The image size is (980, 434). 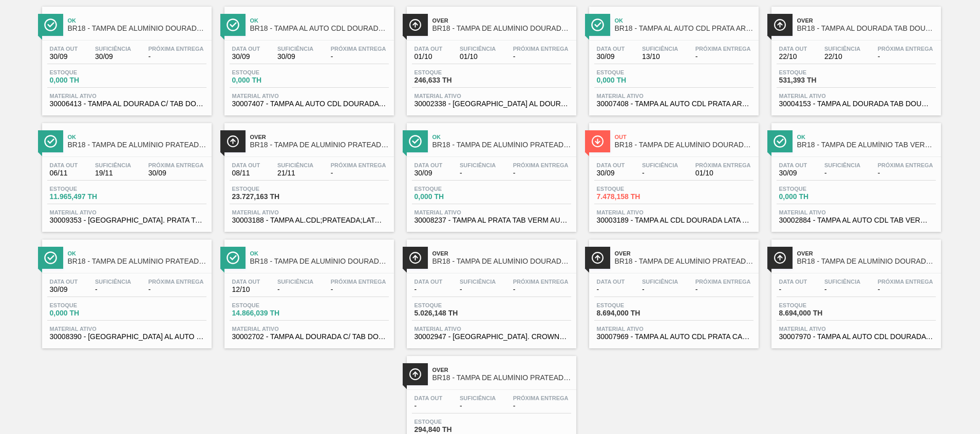 I want to click on span: BR18 - TAMPA DE ALUMÍNIO DOURADA TAB DOURADO CROWN, so click(x=502, y=28).